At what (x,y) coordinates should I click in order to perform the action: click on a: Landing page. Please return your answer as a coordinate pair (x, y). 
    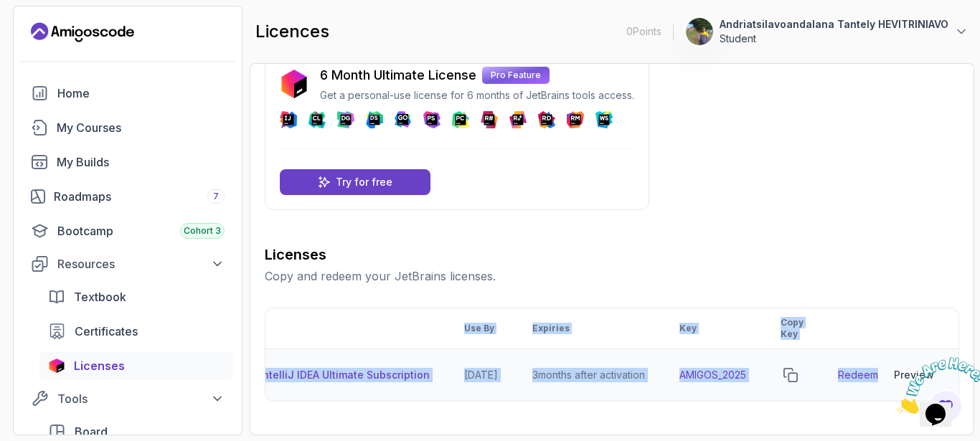
    Looking at the image, I should click on (83, 32).